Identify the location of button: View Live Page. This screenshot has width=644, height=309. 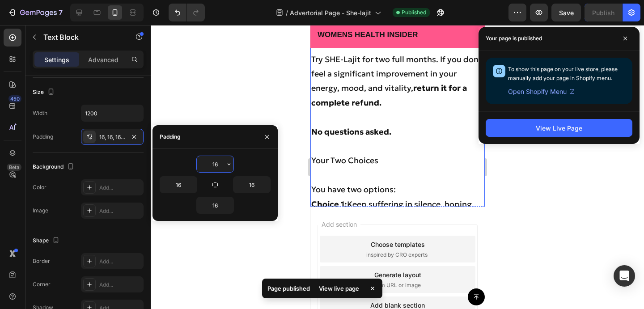
(559, 128).